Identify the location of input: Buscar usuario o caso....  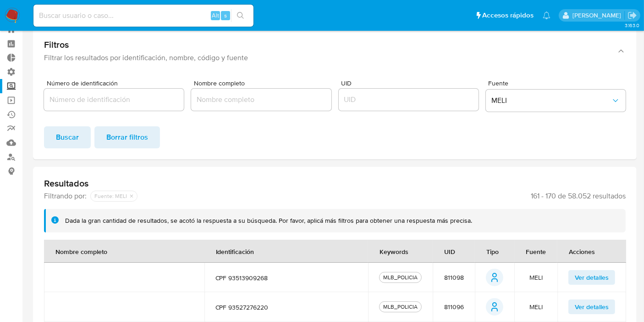
(144, 16).